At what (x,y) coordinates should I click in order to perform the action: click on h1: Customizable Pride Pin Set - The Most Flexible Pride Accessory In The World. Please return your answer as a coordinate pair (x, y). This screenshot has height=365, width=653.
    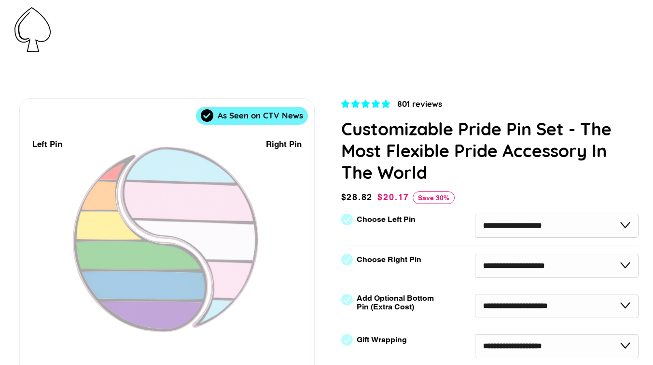
    Looking at the image, I should click on (490, 150).